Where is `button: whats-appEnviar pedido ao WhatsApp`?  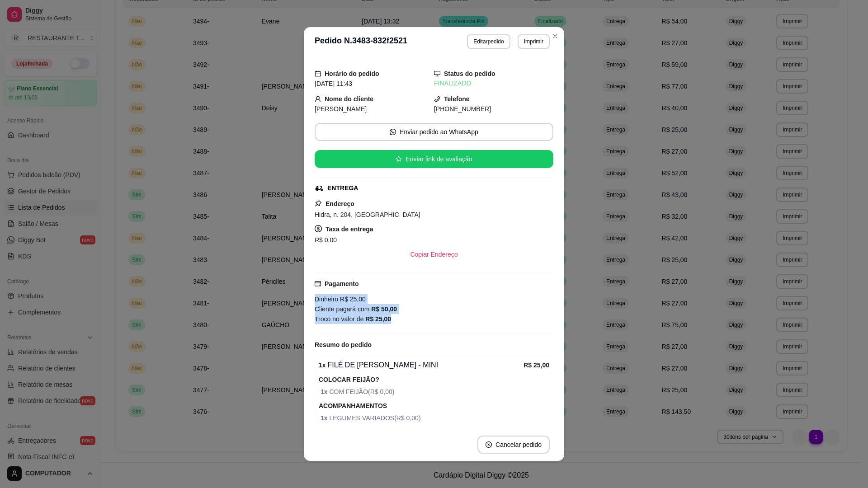
button: whats-appEnviar pedido ao WhatsApp is located at coordinates (434, 132).